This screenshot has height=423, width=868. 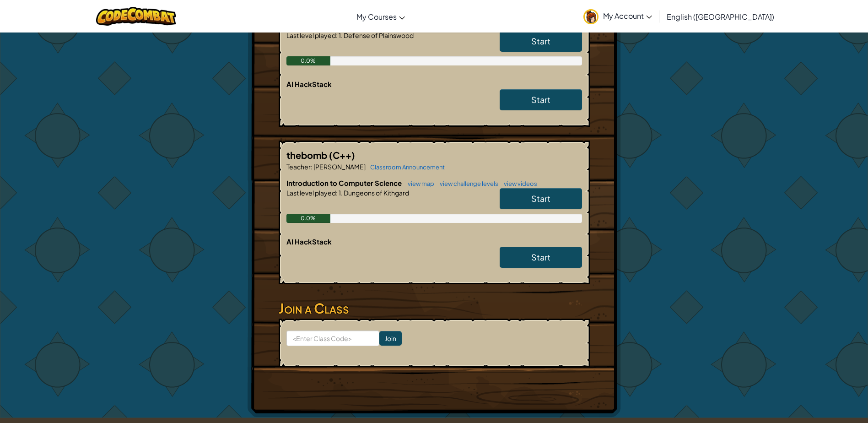 I want to click on a: CodeCombat logo, so click(x=136, y=16).